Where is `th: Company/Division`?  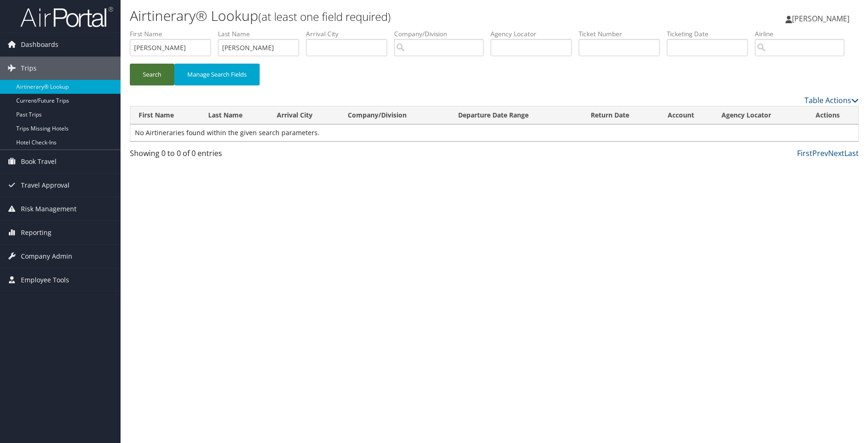 th: Company/Division is located at coordinates (394, 115).